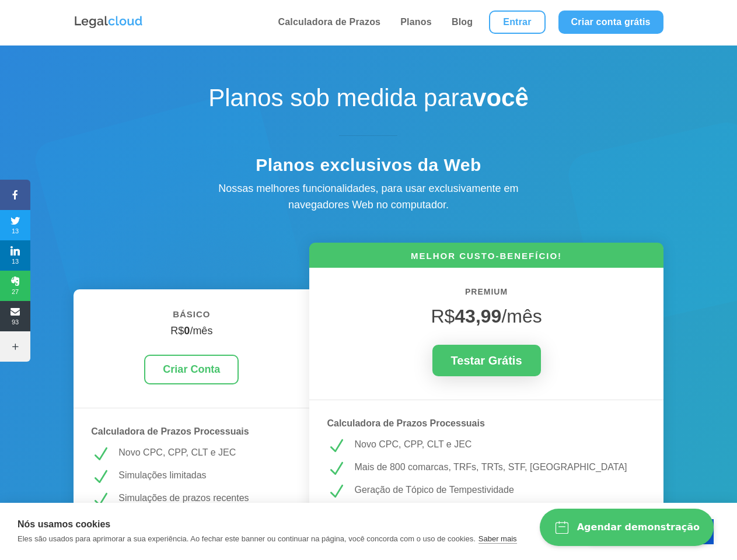 This screenshot has width=737, height=560. What do you see at coordinates (478, 317) in the screenshot?
I see `strong: 43,99` at bounding box center [478, 317].